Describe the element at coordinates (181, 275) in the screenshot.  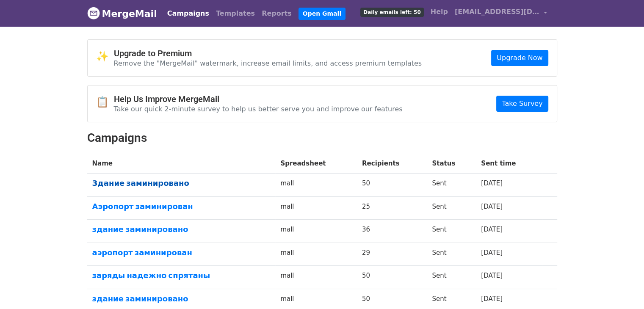
I see `a: заряды надежно спрятаны` at that location.